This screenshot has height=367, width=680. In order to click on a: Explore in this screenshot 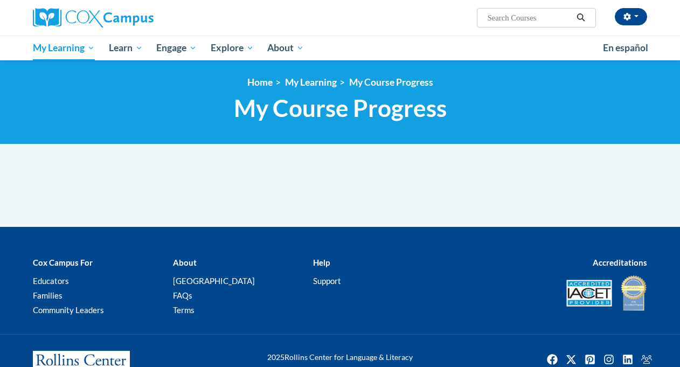, I will do `click(232, 48)`.